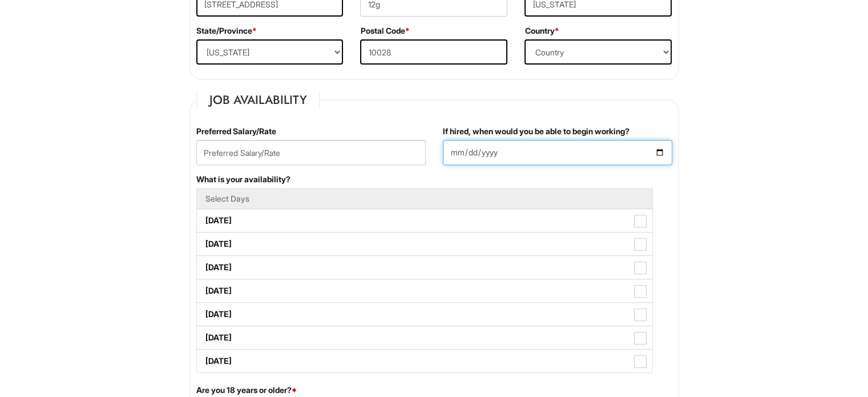 This screenshot has width=868, height=397. Describe the element at coordinates (236, 132) in the screenshot. I see `label: Preferred Salary/Rate` at that location.